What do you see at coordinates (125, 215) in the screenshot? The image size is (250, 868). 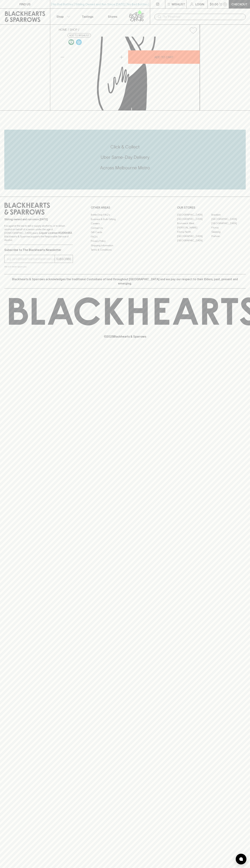 I see `a: Bottle Drop FAQ's` at bounding box center [125, 215].